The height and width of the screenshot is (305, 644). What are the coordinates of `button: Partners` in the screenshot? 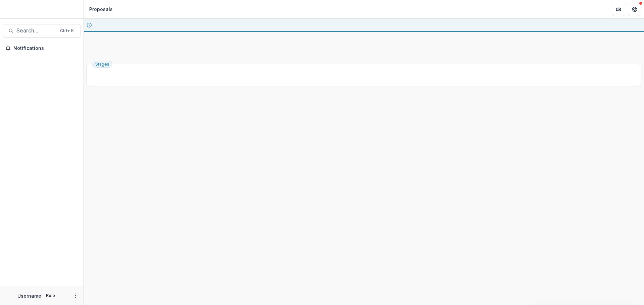 It's located at (619, 9).